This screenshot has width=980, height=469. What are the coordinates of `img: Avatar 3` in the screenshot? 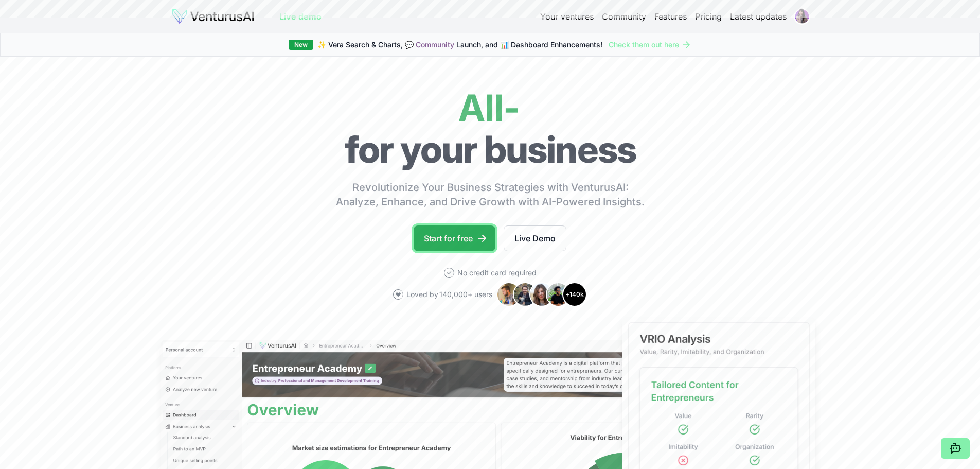 It's located at (541, 295).